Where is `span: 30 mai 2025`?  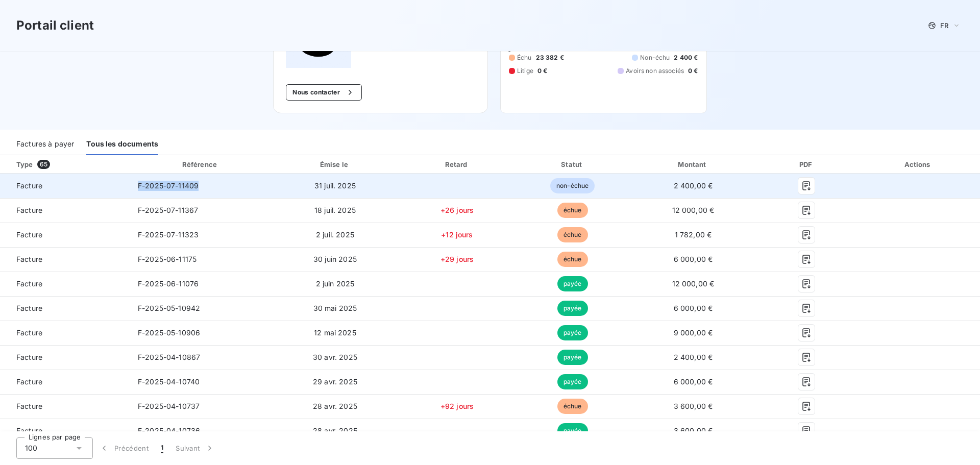 span: 30 mai 2025 is located at coordinates (336, 308).